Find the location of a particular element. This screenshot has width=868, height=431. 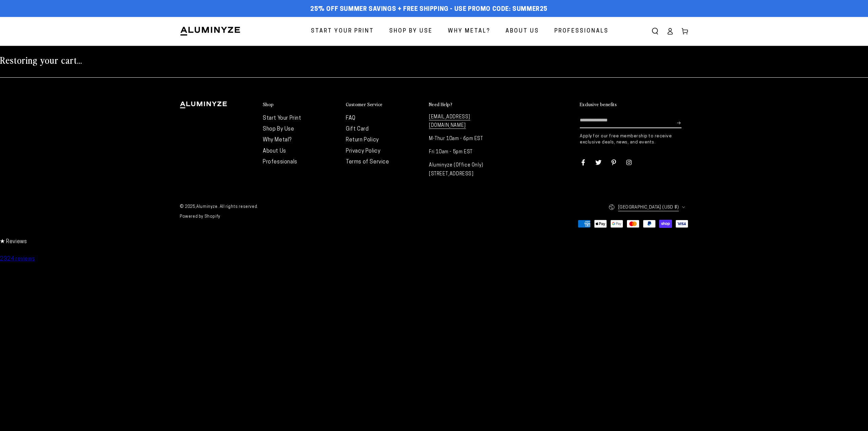

span: Shop By Use is located at coordinates (411, 31).